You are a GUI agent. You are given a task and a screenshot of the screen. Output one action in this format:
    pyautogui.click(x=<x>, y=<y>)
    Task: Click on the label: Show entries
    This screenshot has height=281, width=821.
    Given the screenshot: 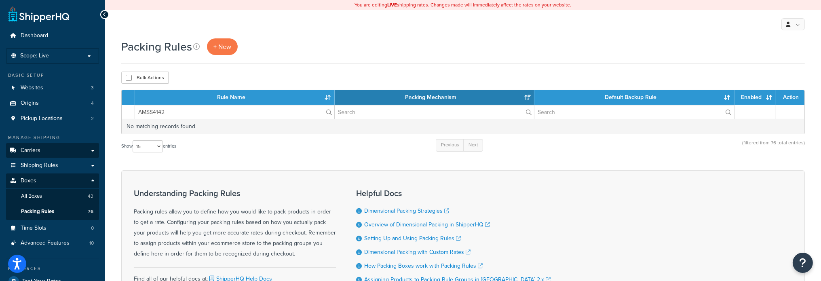 What is the action you would take?
    pyautogui.click(x=149, y=146)
    